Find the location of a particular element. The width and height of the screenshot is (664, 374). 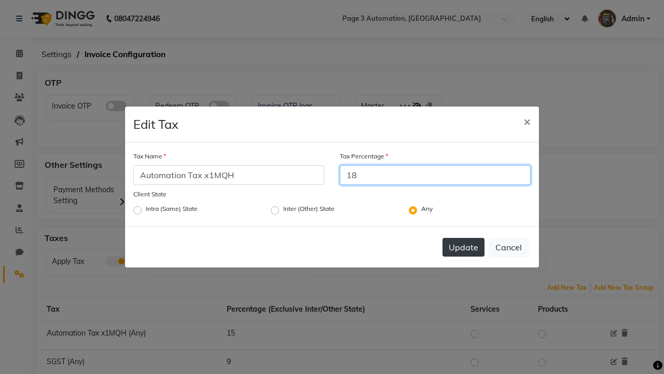

button: Update is located at coordinates (463, 247).